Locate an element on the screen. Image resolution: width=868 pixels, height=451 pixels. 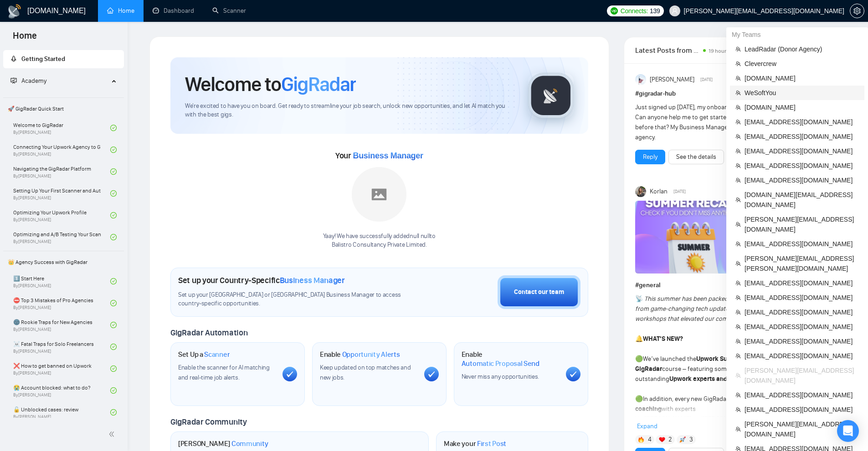
img: F09CV3P1UE7-Summer%20recap.png is located at coordinates (690, 237).